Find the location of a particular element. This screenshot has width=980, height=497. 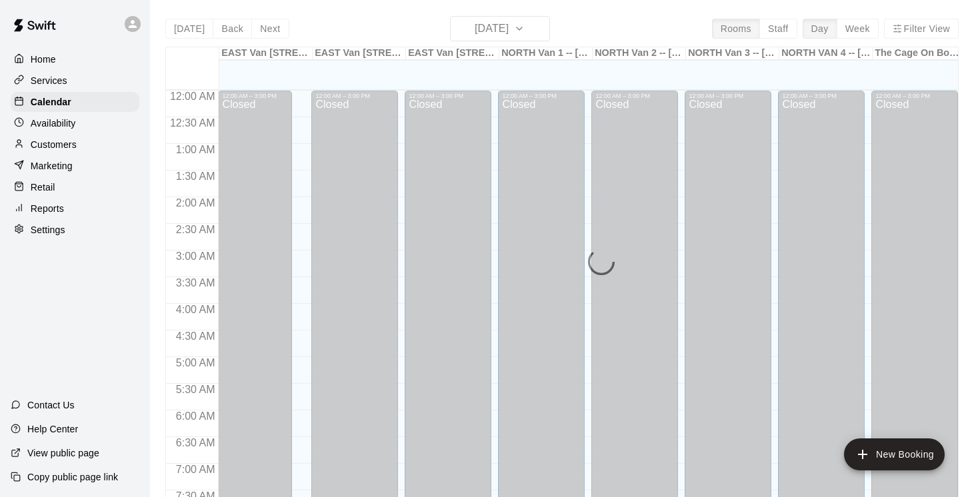

a: Calendar is located at coordinates (75, 102).